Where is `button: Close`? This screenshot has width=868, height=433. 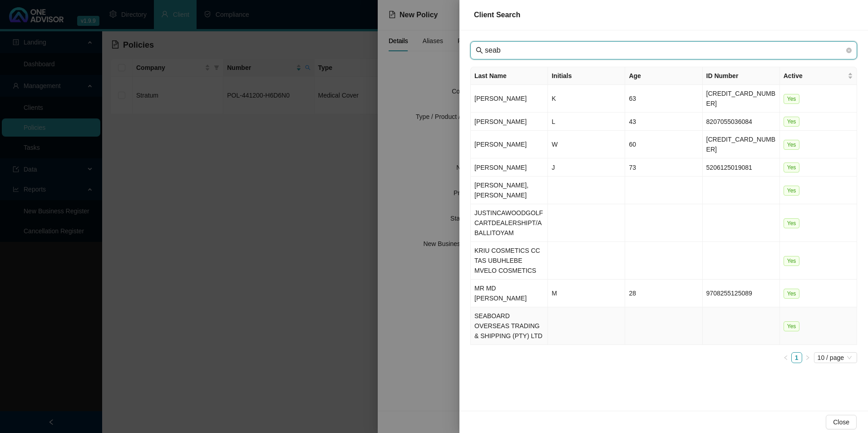 button: Close is located at coordinates (841, 423).